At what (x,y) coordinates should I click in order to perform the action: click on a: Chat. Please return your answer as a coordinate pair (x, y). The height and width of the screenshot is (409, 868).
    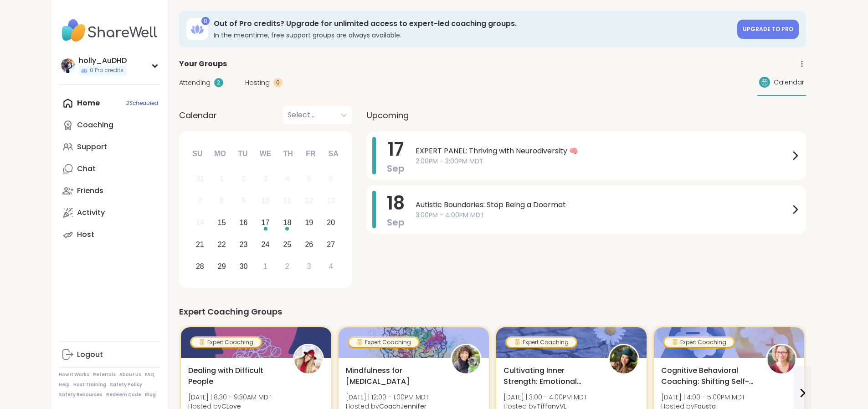
    Looking at the image, I should click on (109, 169).